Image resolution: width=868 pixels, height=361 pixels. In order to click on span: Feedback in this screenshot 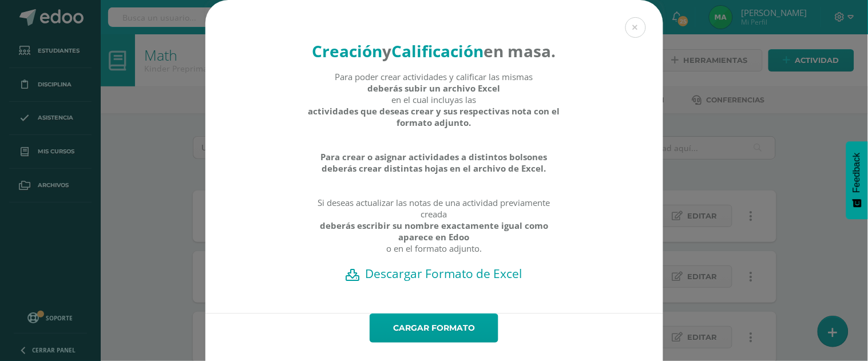, I will do `click(857, 173)`.